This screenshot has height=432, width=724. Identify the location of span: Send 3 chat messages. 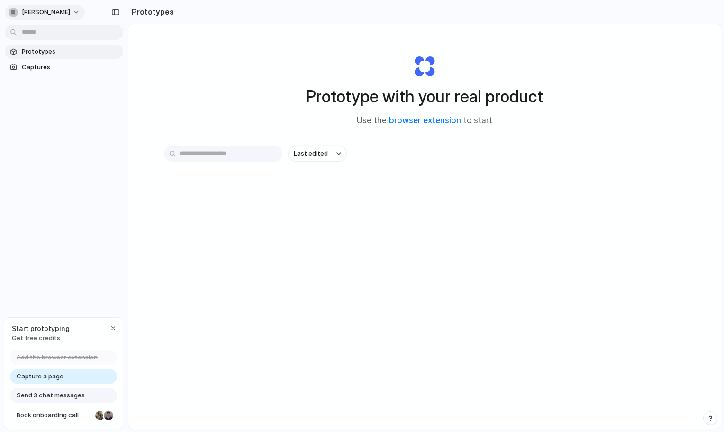
(51, 395).